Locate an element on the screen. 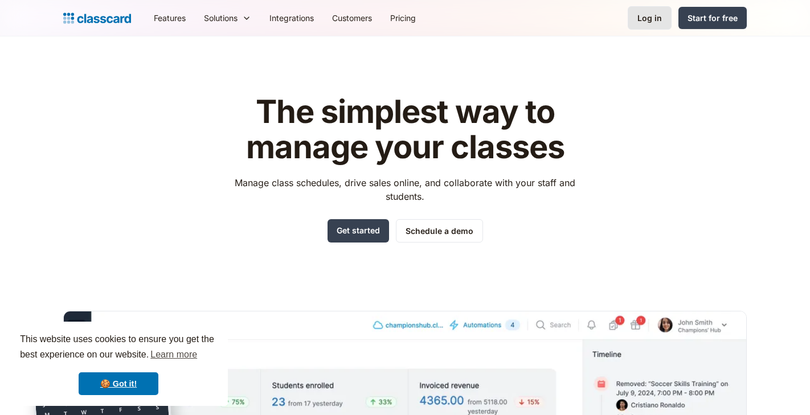  a: Features is located at coordinates (170, 18).